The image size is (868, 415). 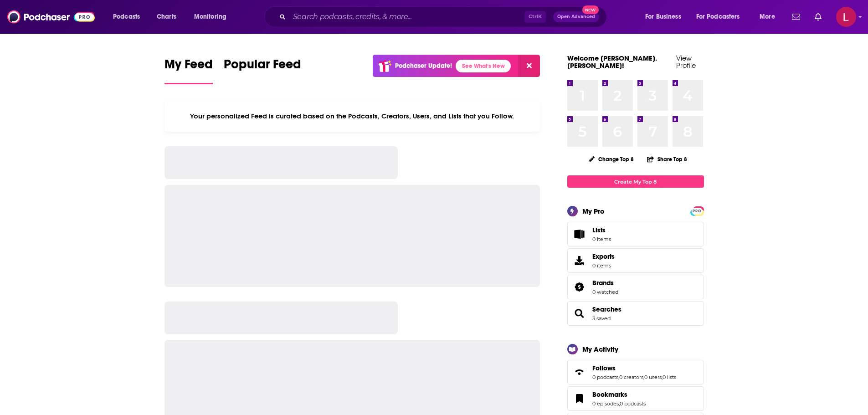 What do you see at coordinates (686, 61) in the screenshot?
I see `a: View Profile` at bounding box center [686, 61].